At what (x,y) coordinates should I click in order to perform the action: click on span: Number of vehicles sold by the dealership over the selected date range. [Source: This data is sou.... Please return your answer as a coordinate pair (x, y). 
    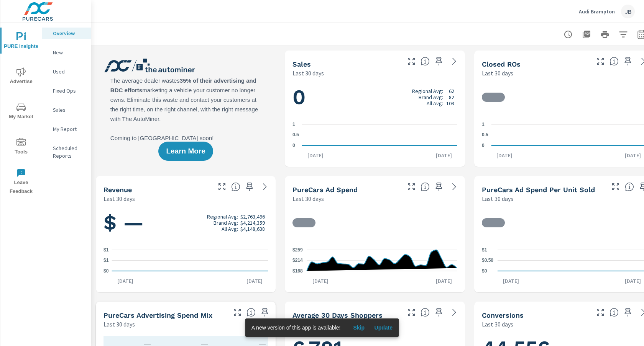
    Looking at the image, I should click on (425, 61).